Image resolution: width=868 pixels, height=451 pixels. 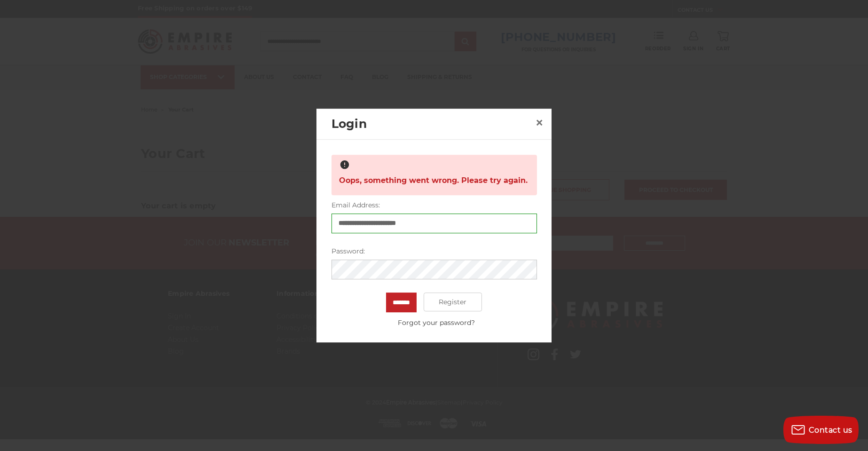 I want to click on a: Register, so click(x=453, y=302).